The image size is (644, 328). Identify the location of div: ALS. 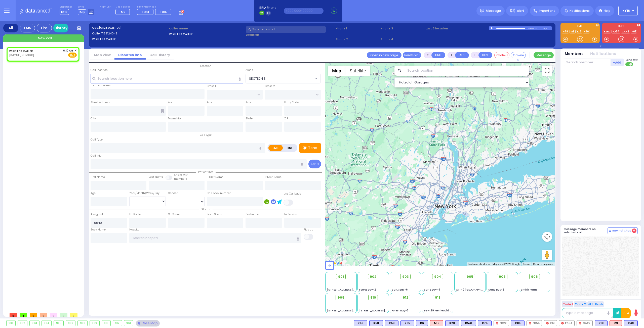
(436, 323).